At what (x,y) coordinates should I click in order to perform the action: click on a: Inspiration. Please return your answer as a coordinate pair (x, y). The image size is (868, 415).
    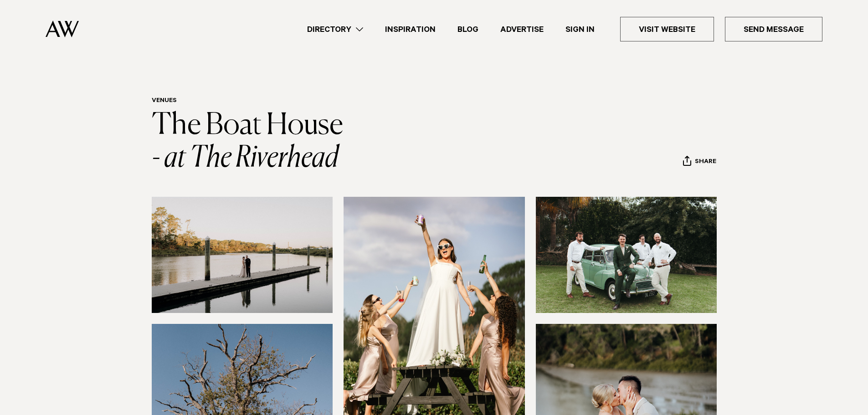
    Looking at the image, I should click on (410, 30).